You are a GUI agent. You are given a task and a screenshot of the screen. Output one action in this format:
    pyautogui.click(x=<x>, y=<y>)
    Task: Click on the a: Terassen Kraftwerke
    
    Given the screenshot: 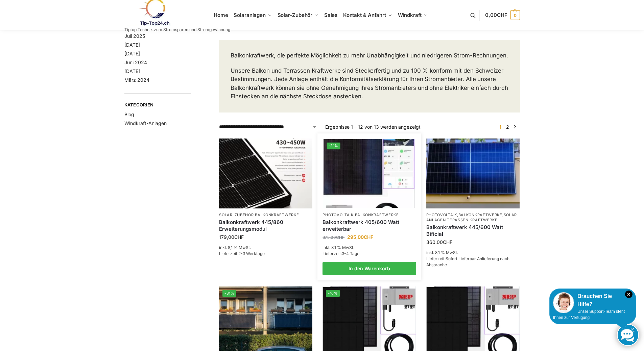 What is the action you would take?
    pyautogui.click(x=472, y=220)
    